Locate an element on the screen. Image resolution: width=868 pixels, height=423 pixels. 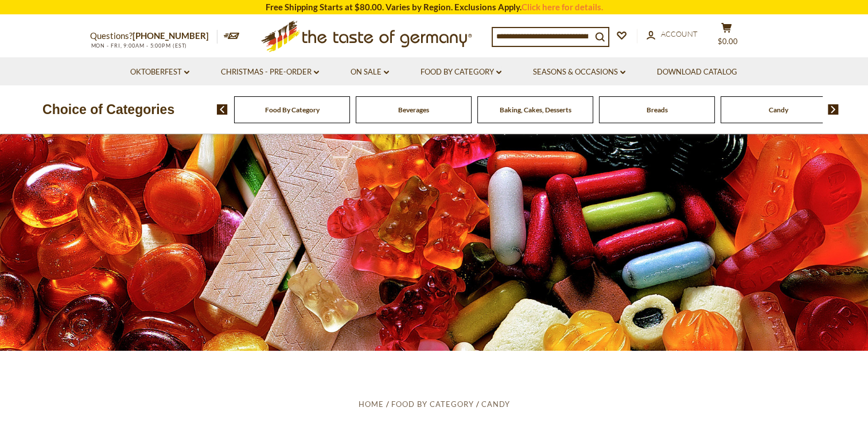
a: Oktoberfest is located at coordinates (159, 72).